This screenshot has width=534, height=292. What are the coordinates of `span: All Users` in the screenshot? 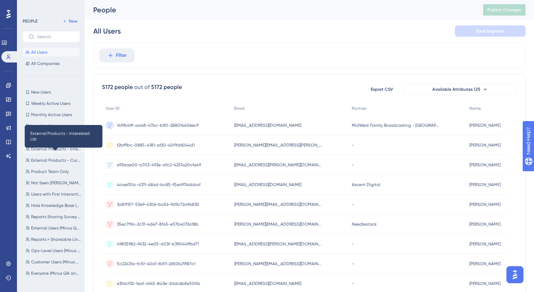 It's located at (39, 52).